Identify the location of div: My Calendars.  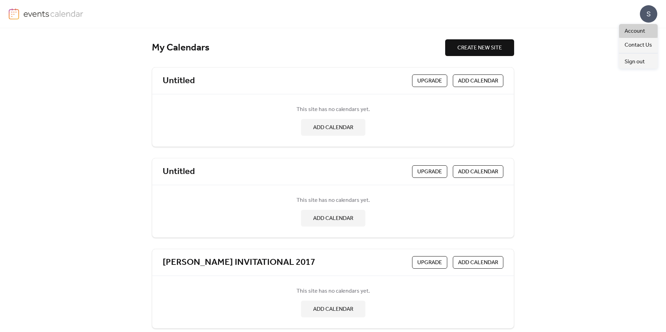
(298, 48).